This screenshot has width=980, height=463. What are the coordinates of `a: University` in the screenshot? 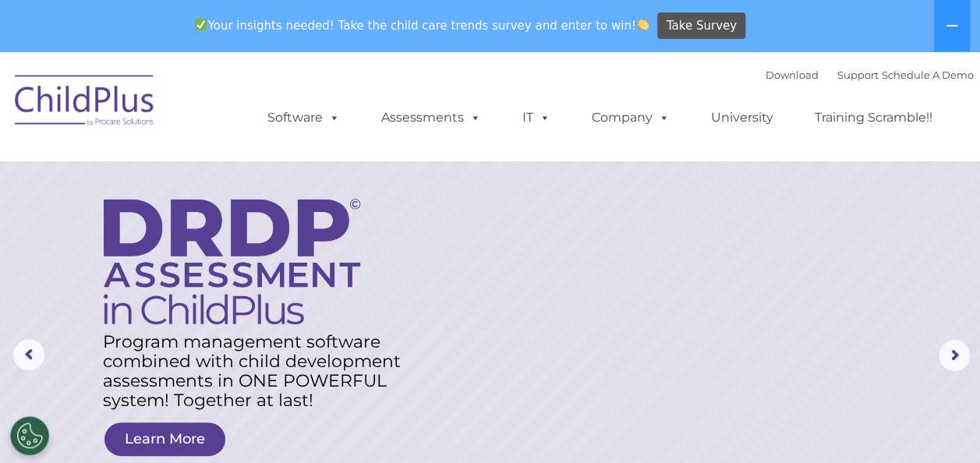 It's located at (743, 118).